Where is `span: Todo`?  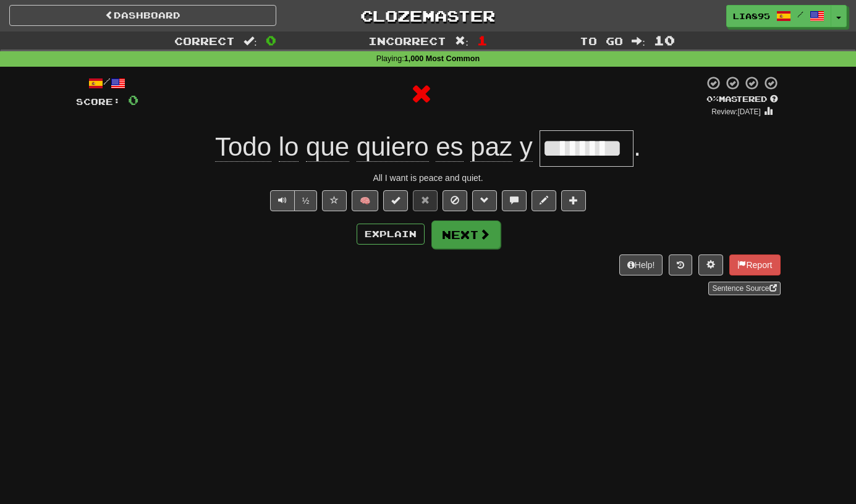 span: Todo is located at coordinates (243, 147).